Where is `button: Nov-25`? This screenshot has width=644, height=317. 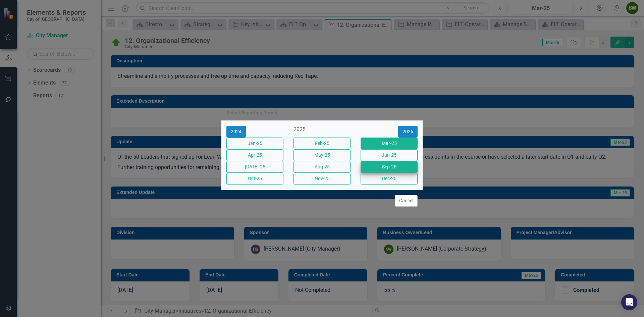
button: Nov-25 is located at coordinates (322, 178).